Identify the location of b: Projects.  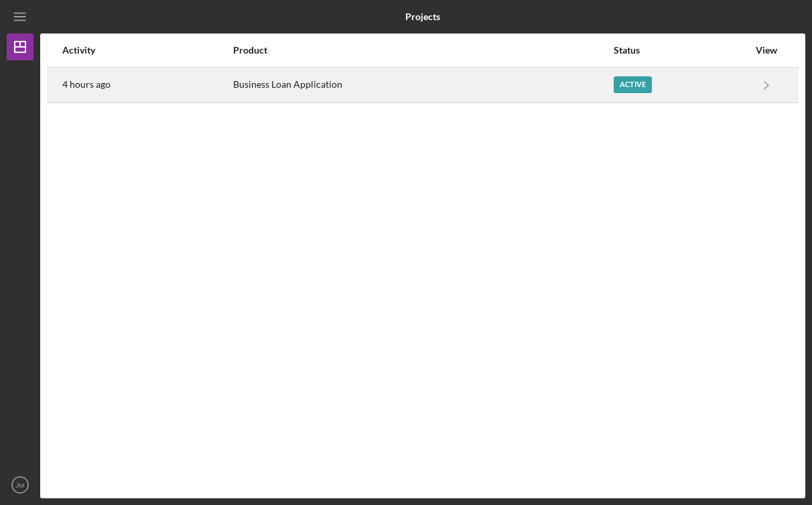
(423, 17).